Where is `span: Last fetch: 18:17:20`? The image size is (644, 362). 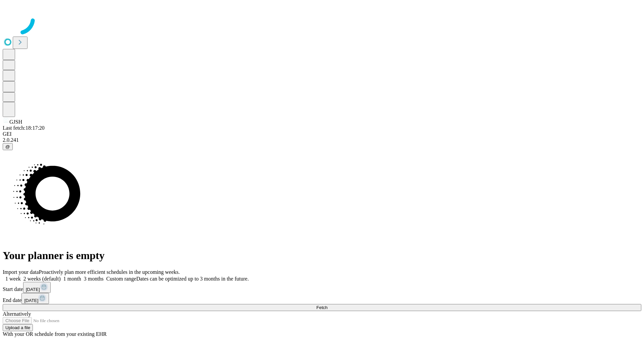
span: Last fetch: 18:17:20 is located at coordinates (23, 128).